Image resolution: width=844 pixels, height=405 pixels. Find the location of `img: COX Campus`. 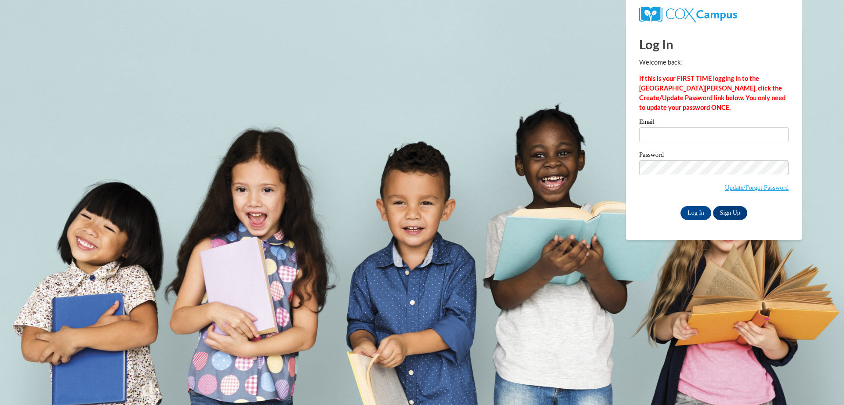

img: COX Campus is located at coordinates (688, 15).